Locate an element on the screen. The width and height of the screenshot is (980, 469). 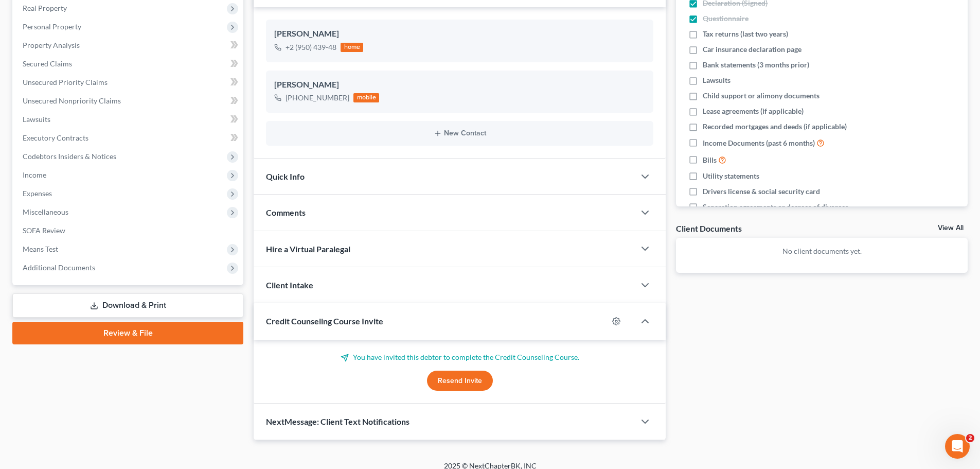
a: Executory Contracts is located at coordinates (129, 138).